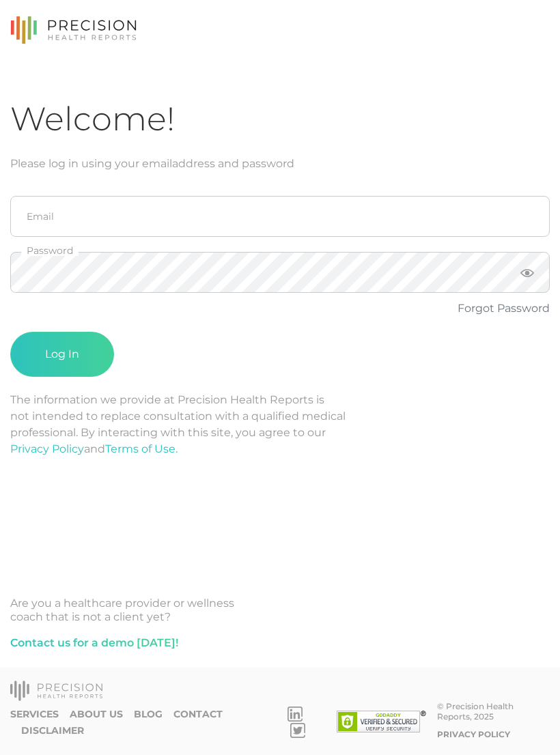  Describe the element at coordinates (381, 722) in the screenshot. I see `img: SSL site seal - click to verify` at that location.